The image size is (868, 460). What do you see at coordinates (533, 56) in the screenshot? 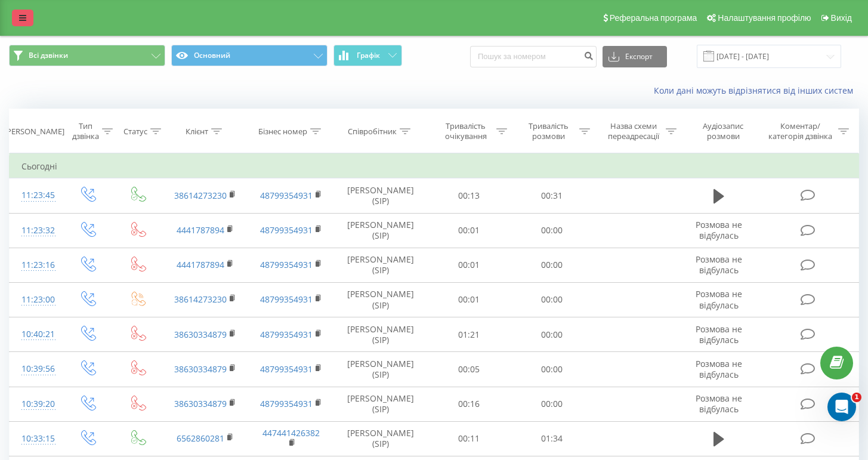
I see `input: Пошук за номером` at bounding box center [533, 56].